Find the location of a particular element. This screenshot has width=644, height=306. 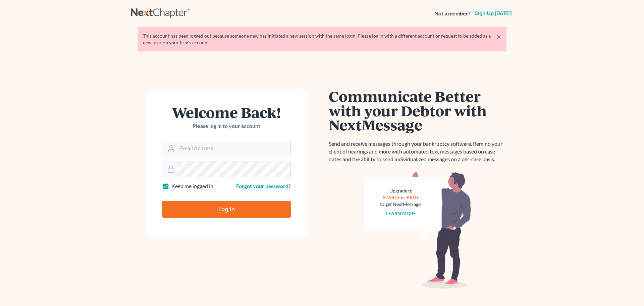

a: PRO+ is located at coordinates (412, 197).